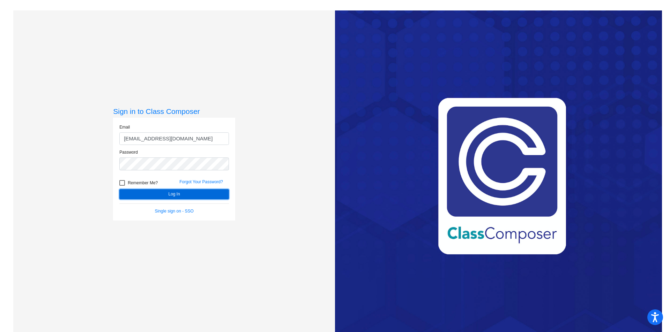  What do you see at coordinates (125, 127) in the screenshot?
I see `label: Email` at bounding box center [125, 127].